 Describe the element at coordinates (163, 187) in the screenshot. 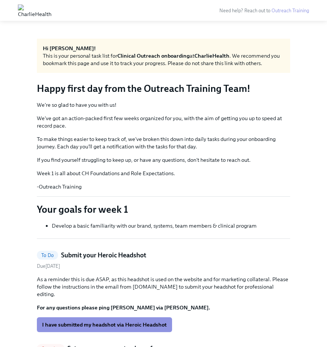

I see `p: -Outreach Training` at that location.